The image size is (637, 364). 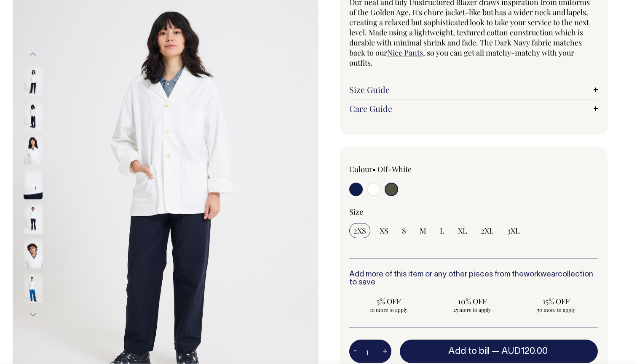 I want to click on span: 50 more to apply, so click(x=556, y=310).